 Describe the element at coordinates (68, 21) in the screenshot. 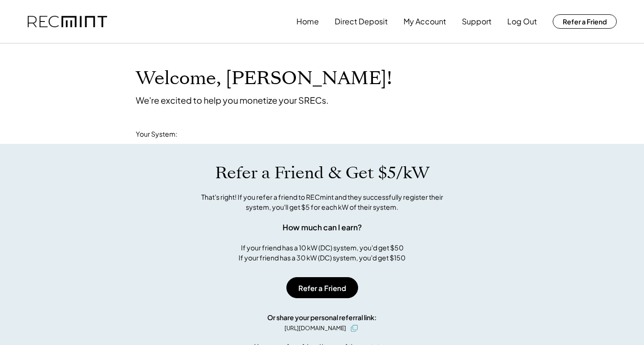

I see `img: recmint-logotype%403x.png` at that location.